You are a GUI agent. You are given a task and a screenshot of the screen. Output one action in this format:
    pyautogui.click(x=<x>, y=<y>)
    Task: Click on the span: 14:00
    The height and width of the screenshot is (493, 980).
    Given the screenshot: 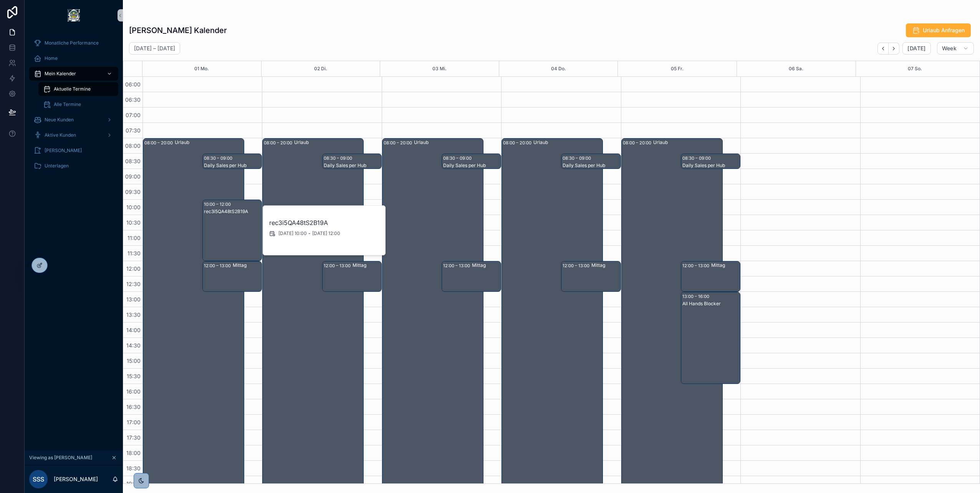 What is the action you would take?
    pyautogui.click(x=134, y=330)
    